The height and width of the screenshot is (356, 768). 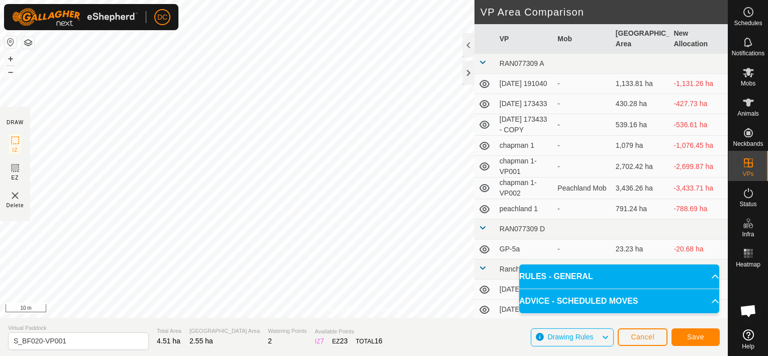 What do you see at coordinates (344, 341) in the screenshot?
I see `span: 23` at bounding box center [344, 341].